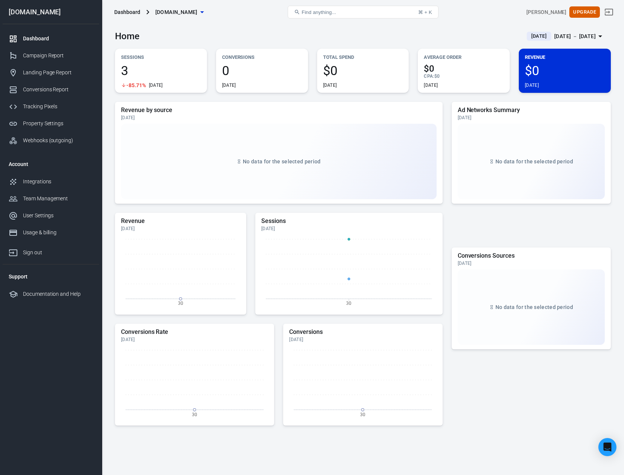 Image resolution: width=624 pixels, height=475 pixels. Describe the element at coordinates (546, 12) in the screenshot. I see `div: Account id: zGEds4yc` at that location.